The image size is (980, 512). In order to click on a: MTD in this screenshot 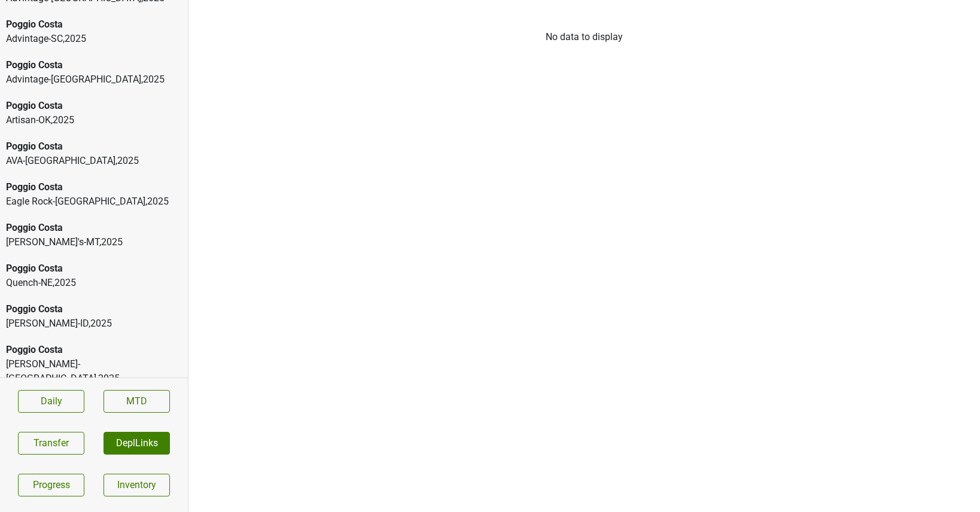, I will do `click(137, 401)`.